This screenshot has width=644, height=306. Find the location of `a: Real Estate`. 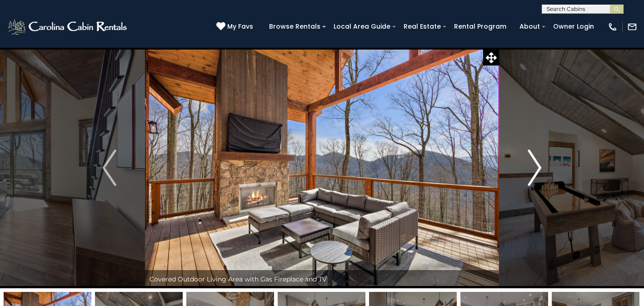

a: Real Estate is located at coordinates (422, 27).